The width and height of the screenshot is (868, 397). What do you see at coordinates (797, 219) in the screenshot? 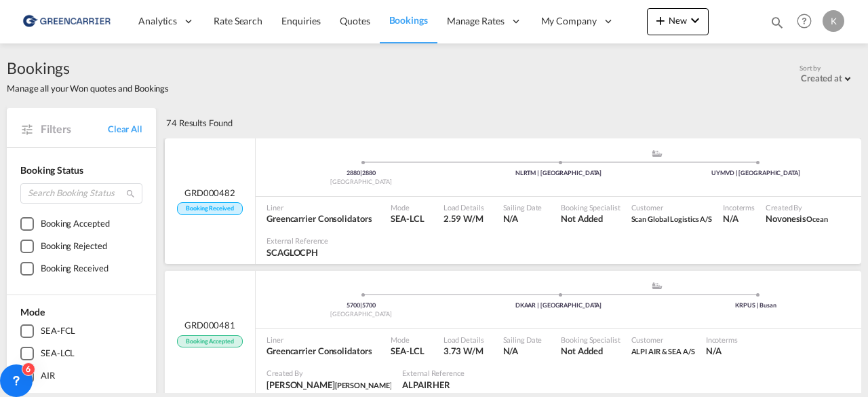
I see `span: Novonesis Ocean` at bounding box center [797, 219].